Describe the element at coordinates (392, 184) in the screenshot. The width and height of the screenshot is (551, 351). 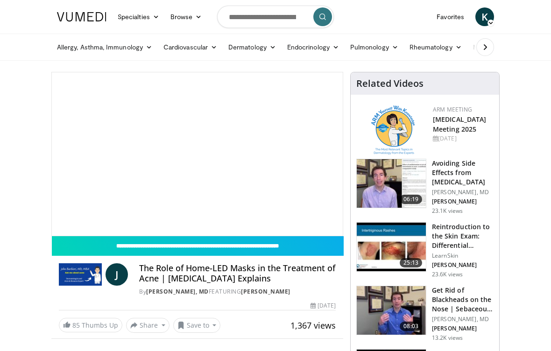
I see `img: 6f9900f7-f6e7-4fd7-bcbb-2a1dc7b7d476.150x105_q85_crop-smart_upscale.jpg` at that location.